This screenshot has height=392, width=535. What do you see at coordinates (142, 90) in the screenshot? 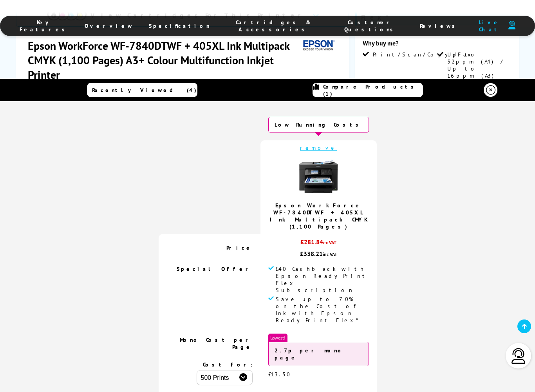
I see `a: Recently Viewed (4)` at bounding box center [142, 90].